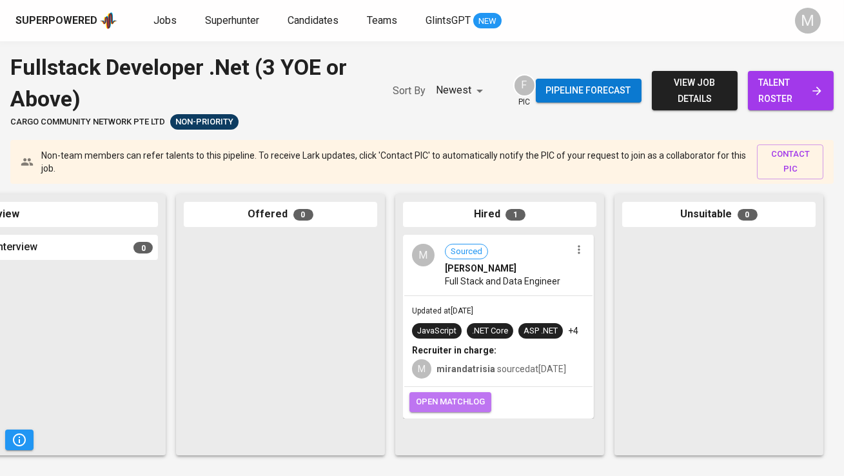  I want to click on div: ASP .NET, so click(541, 331).